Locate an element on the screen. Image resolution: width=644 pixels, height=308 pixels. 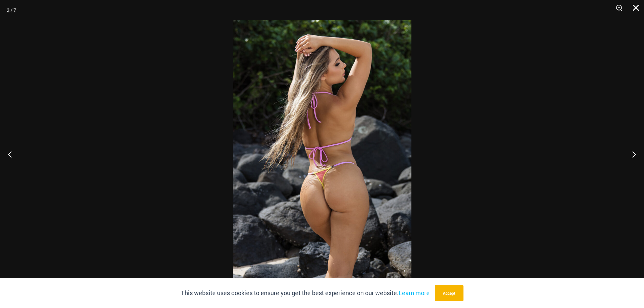
button: Accept is located at coordinates (449, 293).